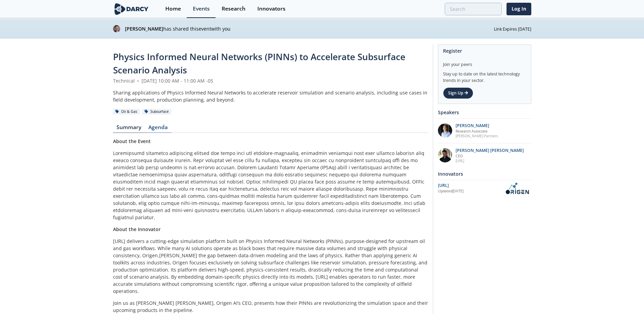 Image resolution: width=644 pixels, height=314 pixels. I want to click on img: 1EXUV5ipS3aUf9wnAL7U, so click(445, 131).